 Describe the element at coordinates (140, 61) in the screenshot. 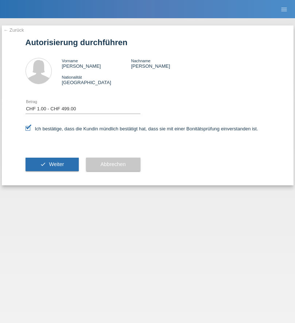

I see `span: Nachname` at that location.